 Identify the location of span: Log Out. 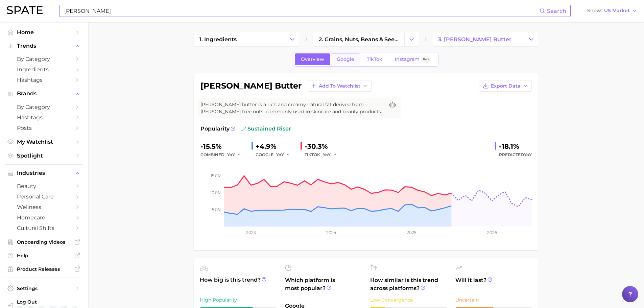
(50, 301).